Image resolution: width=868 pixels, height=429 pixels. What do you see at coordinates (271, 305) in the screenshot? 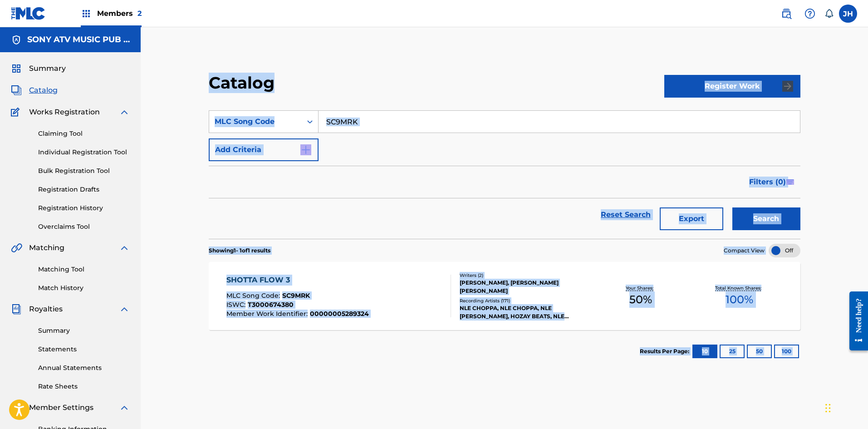
I see `span: T3000674380` at bounding box center [271, 305].